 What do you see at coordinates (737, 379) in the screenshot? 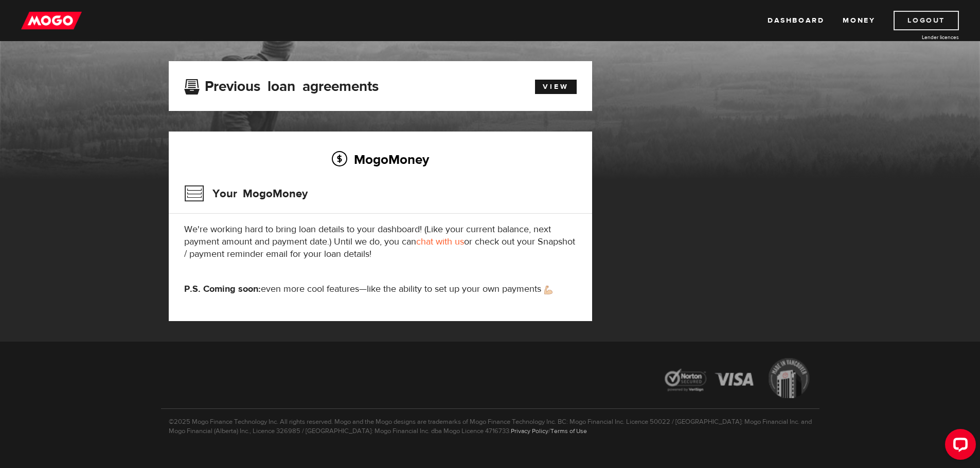
I see `img: legal-icons-92a2ffecb4d32d839781d1b4e4802d7b.png` at bounding box center [737, 379].